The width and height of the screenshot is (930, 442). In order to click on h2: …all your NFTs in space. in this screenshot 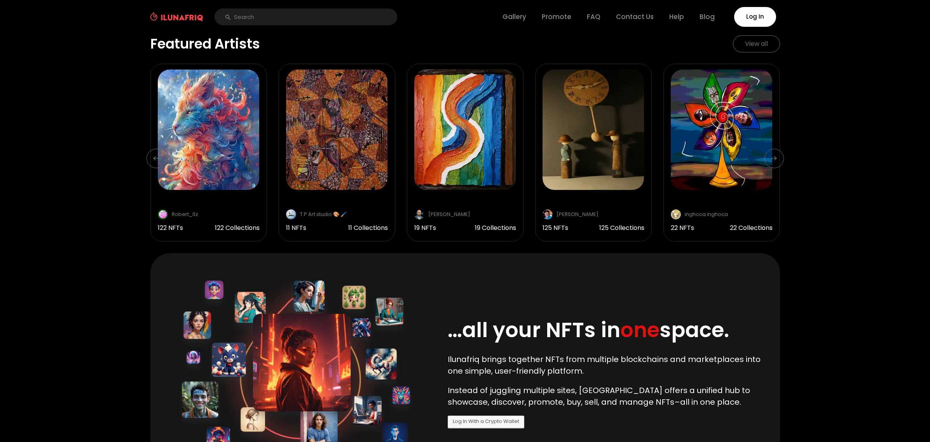, I will do `click(604, 330)`.